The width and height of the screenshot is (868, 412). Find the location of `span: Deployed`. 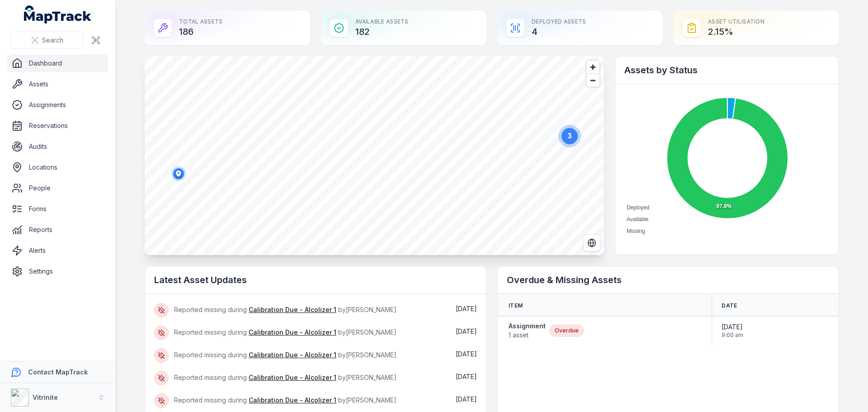

span: Deployed is located at coordinates (638, 207).